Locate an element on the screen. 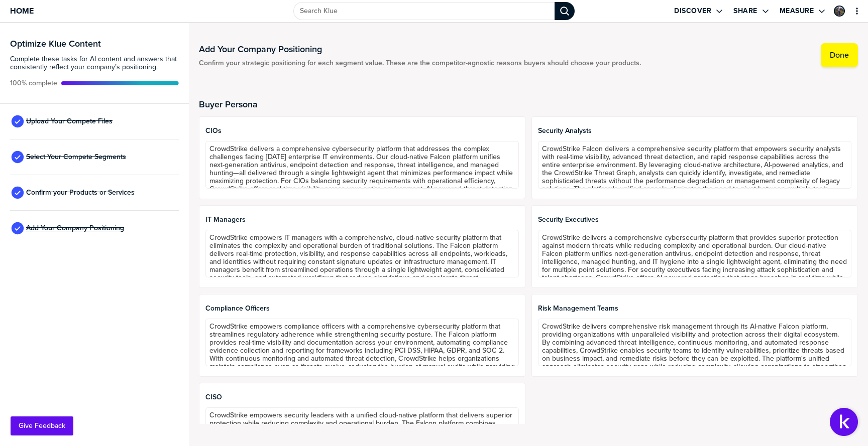 This screenshot has width=868, height=446. div: Search Klue is located at coordinates (565, 11).